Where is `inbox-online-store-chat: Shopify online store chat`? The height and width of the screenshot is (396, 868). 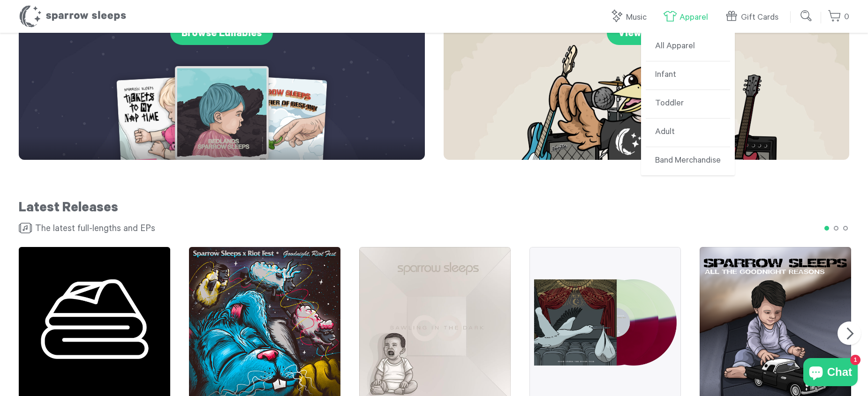 inbox-online-store-chat: Shopify online store chat is located at coordinates (830, 373).